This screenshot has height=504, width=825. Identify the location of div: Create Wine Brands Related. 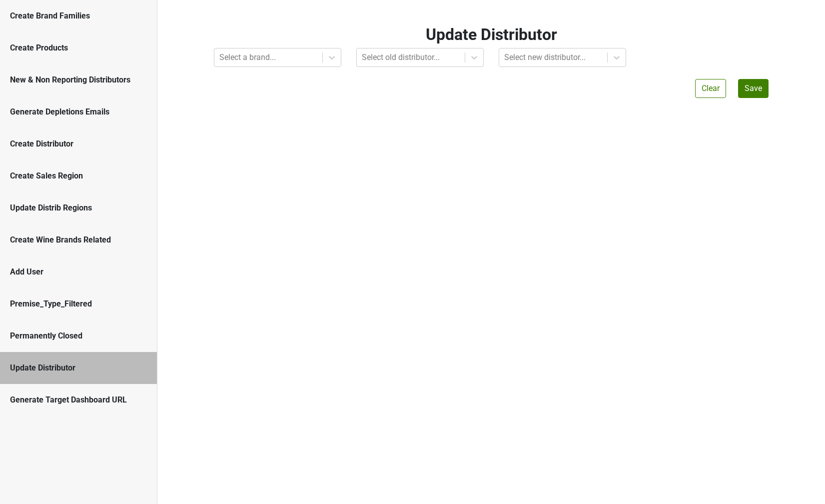
(79, 239).